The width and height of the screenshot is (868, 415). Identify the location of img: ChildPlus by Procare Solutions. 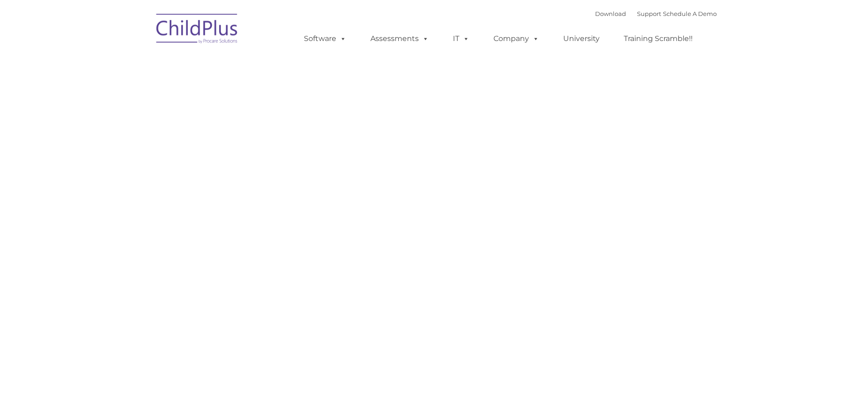
(197, 30).